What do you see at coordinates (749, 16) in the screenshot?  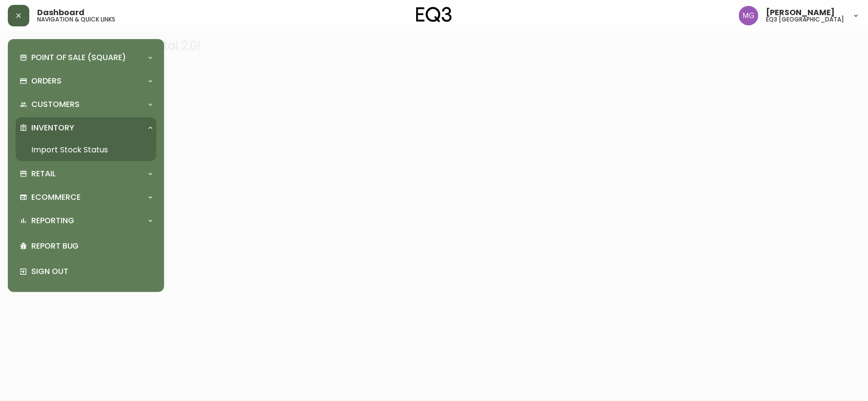 I see `img: de8837be2a95cd31bb7c9ae23fe16153` at bounding box center [749, 16].